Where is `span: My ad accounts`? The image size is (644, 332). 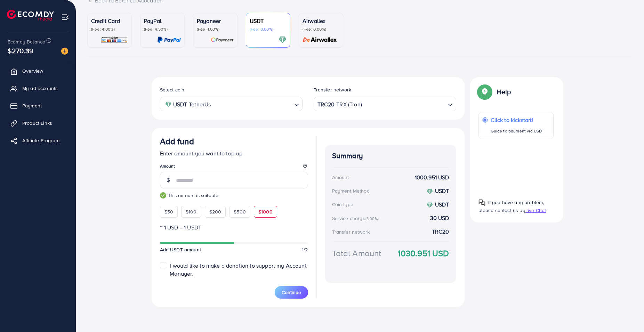 span: My ad accounts is located at coordinates (40, 88).